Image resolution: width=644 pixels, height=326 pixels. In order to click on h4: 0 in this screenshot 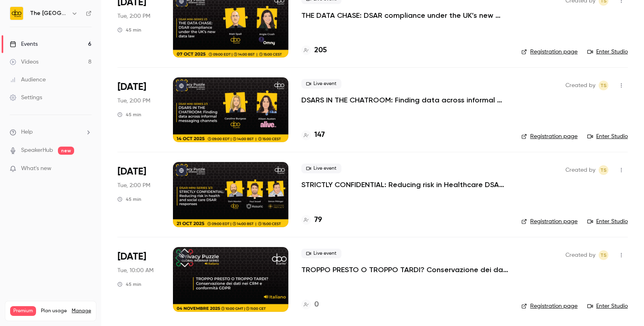, I will do `click(316, 304)`.